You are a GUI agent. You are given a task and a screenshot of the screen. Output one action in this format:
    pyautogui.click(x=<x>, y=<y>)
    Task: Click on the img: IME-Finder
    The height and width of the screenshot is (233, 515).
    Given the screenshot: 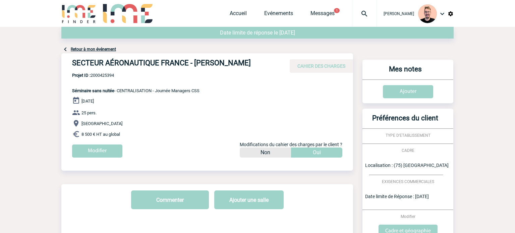 What is the action you would take?
    pyautogui.click(x=79, y=13)
    